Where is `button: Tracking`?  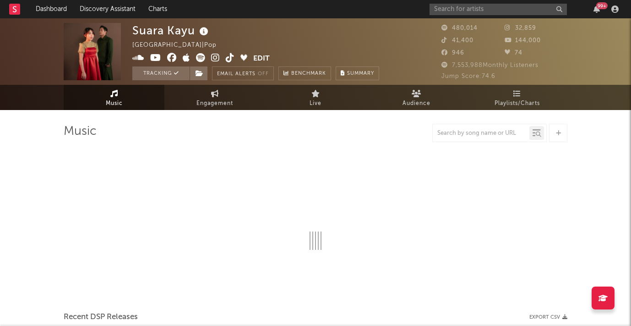
button: Tracking is located at coordinates (161, 73).